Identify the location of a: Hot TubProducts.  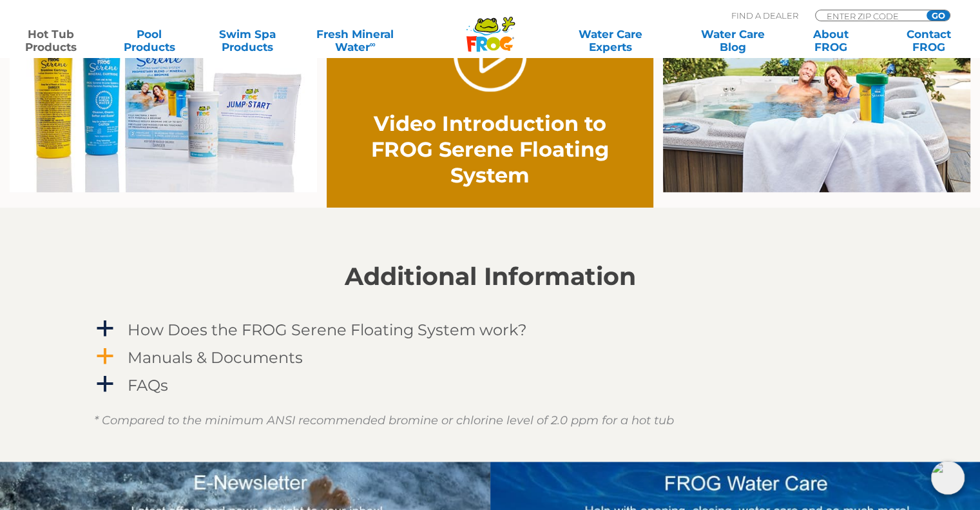
(51, 41).